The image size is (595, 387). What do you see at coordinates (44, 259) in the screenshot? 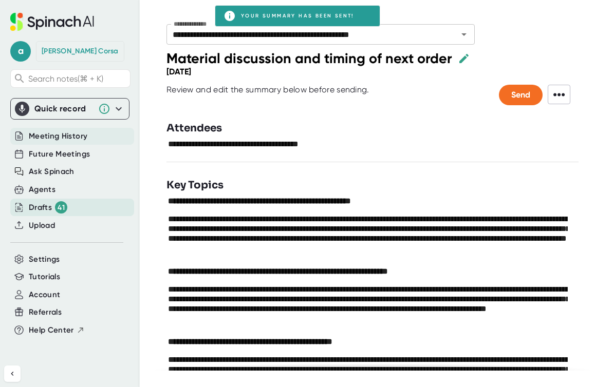
I see `span: Settings` at bounding box center [44, 259].